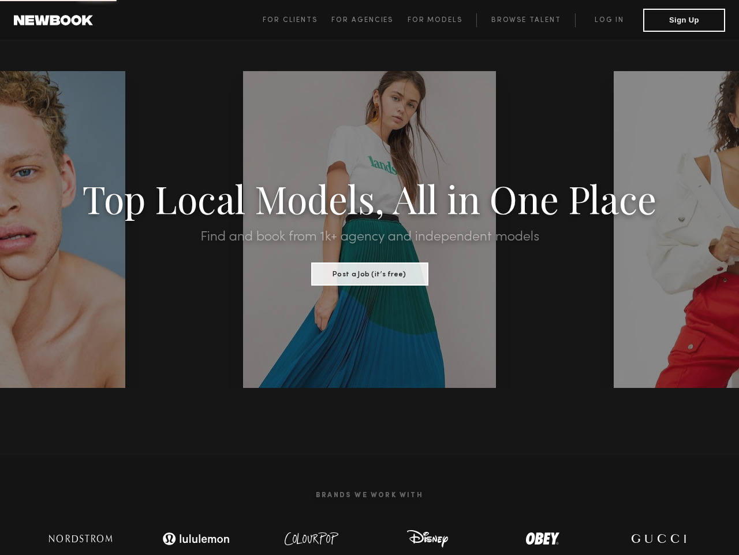 The image size is (739, 555). Describe the element at coordinates (370, 237) in the screenshot. I see `h2: Find and book from 1k+ agency and independent models` at that location.